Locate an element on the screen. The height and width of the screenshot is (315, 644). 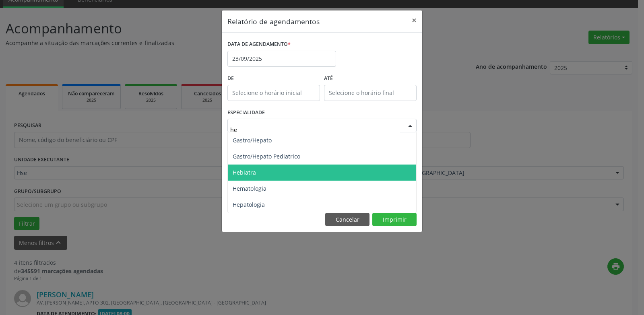
label: ESPECIALIDADE is located at coordinates (246, 113).